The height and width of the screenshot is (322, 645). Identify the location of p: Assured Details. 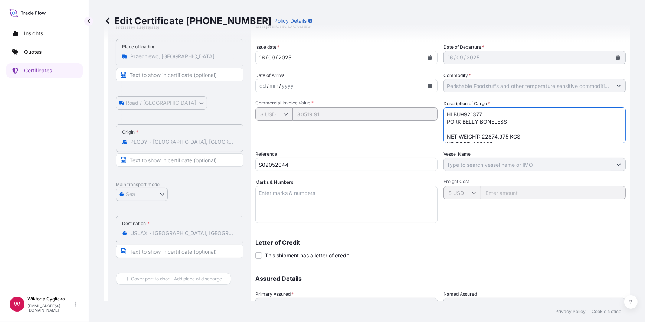
(441, 279).